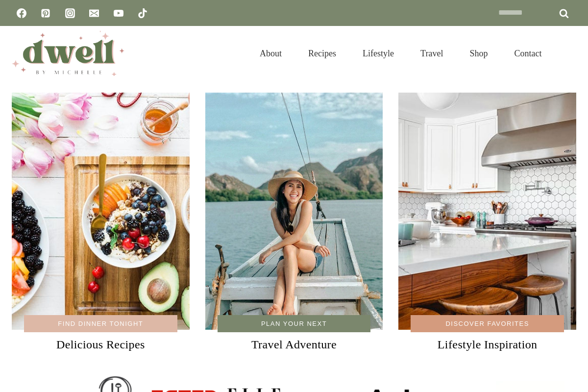  I want to click on button: View Search Form, so click(568, 53).